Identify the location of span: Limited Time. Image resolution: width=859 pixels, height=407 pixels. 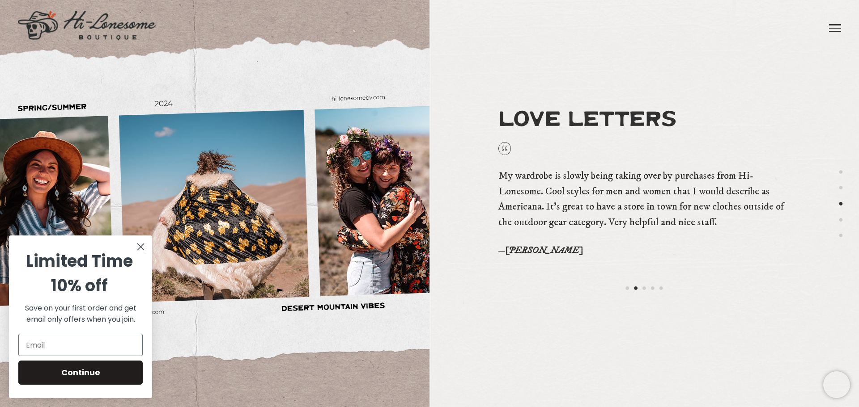
(79, 261).